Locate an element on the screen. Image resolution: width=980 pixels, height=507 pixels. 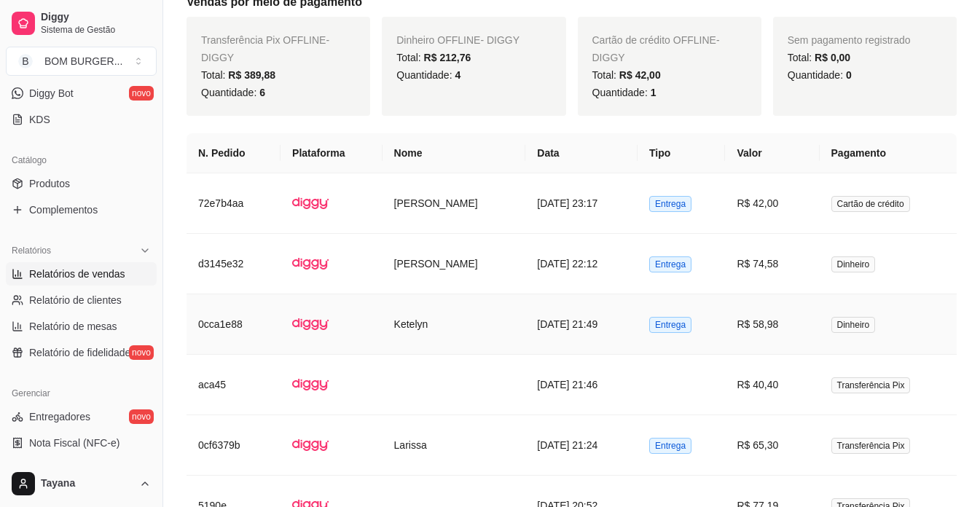
span: Relatório de clientes is located at coordinates (75, 300).